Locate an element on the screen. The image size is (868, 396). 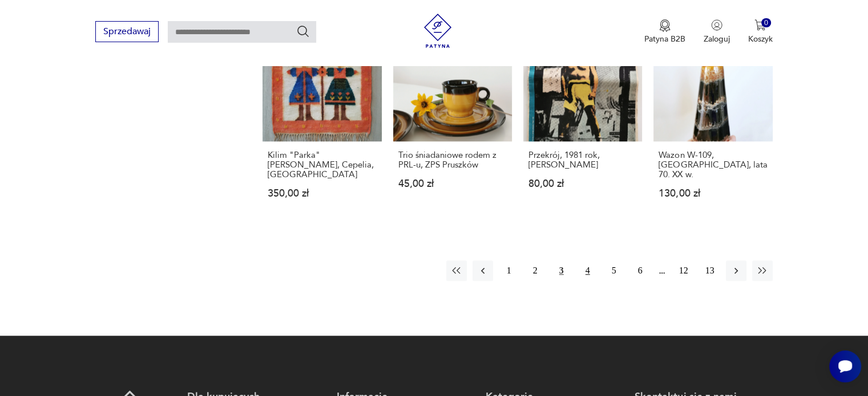
img: Ikona medalu is located at coordinates (665, 26).